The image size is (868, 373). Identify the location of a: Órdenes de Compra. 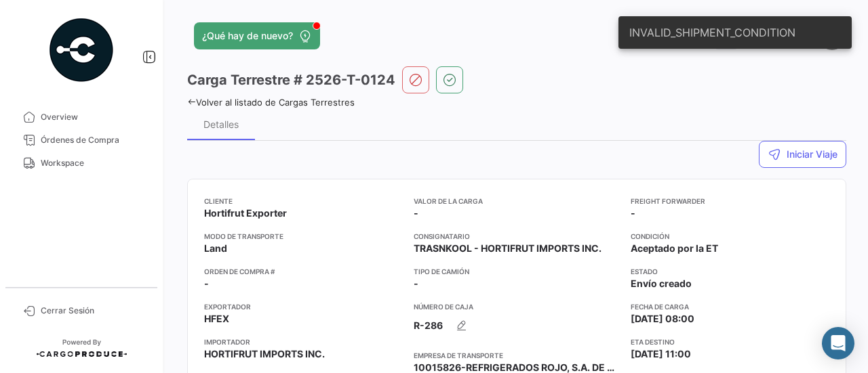
(82, 140).